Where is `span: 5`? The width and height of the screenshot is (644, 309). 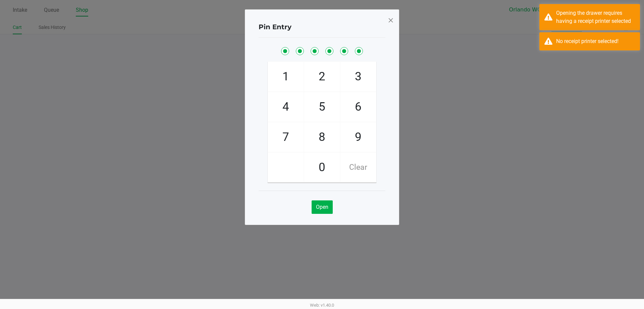
span: 5 is located at coordinates (322, 107).